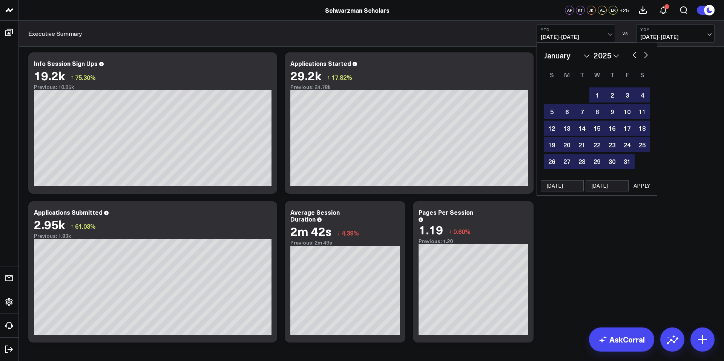 This screenshot has height=361, width=724. What do you see at coordinates (612, 75) in the screenshot?
I see `div: Thursday` at bounding box center [612, 75].